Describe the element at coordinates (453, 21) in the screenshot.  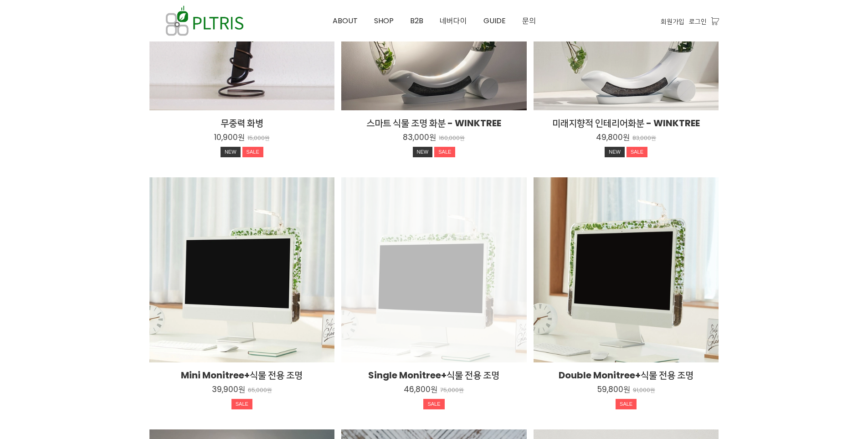
I see `a: 네버다이` at that location.